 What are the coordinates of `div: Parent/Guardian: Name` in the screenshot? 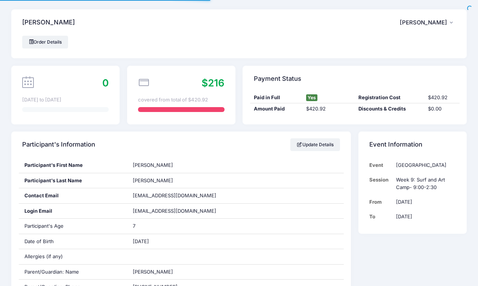 It's located at (73, 272).